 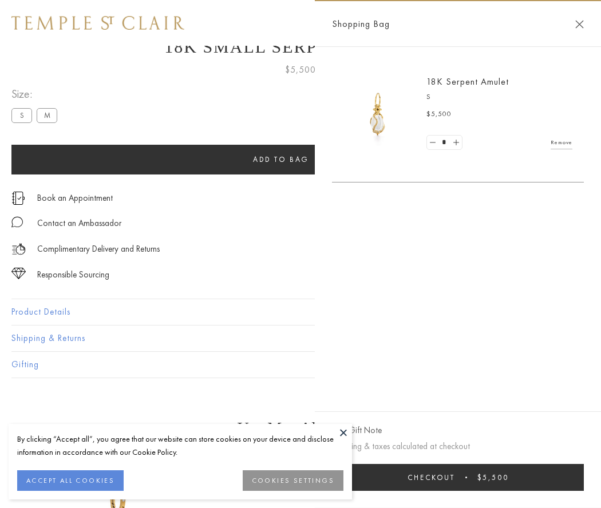 I want to click on button: COOKIES SETTINGS, so click(x=293, y=481).